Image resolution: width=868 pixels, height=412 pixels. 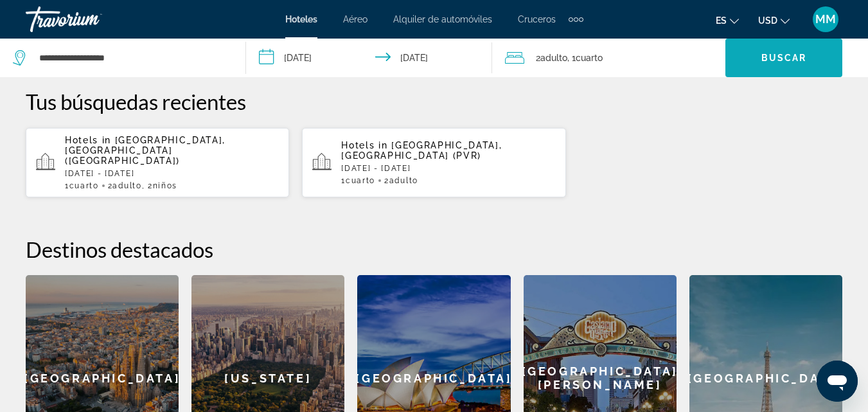 What do you see at coordinates (301, 20) in the screenshot?
I see `a: Hoteles` at bounding box center [301, 20].